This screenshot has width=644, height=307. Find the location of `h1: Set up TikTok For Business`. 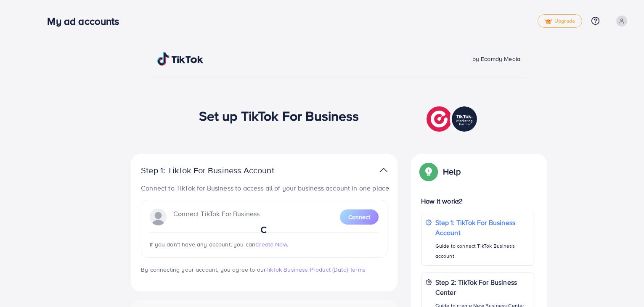

h1: Set up TikTok For Business is located at coordinates (279, 116).